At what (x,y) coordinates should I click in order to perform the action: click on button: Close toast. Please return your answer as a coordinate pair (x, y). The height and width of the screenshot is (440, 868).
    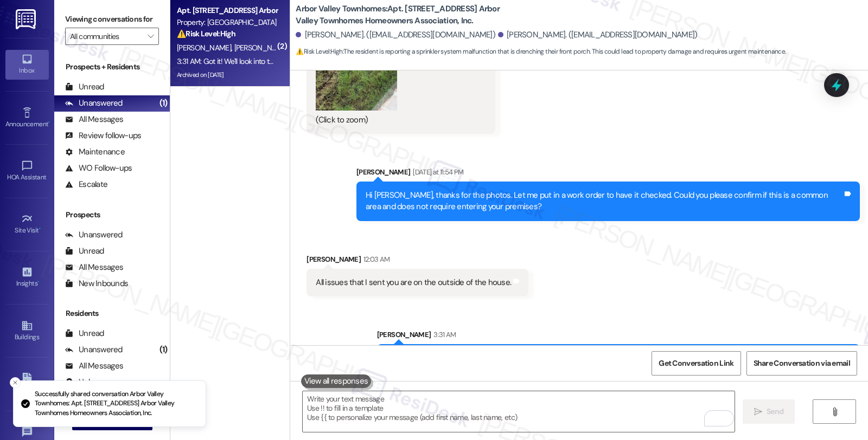
    Looking at the image, I should click on (16, 382).